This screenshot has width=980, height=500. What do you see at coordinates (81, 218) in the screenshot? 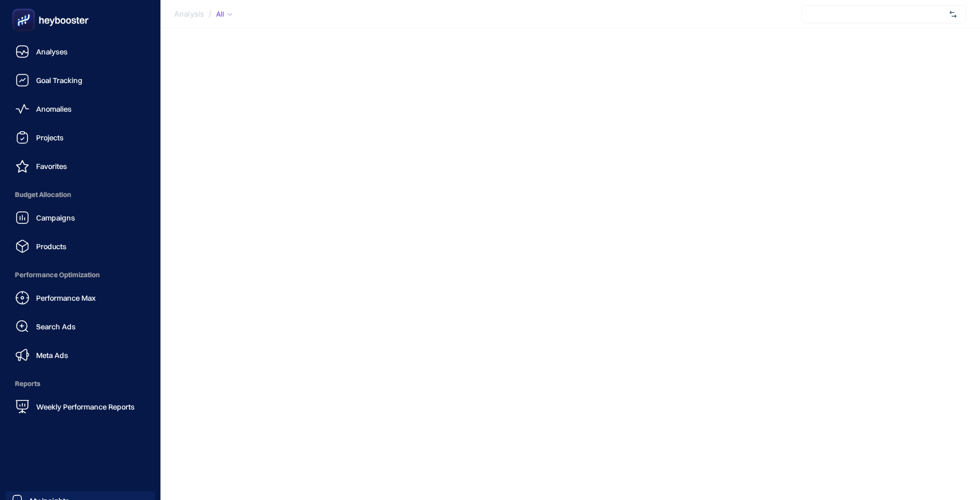
I see `a: Campaigns` at bounding box center [81, 218].